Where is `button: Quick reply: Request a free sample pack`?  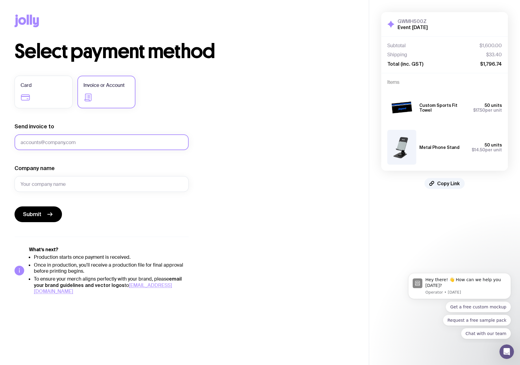 button: Quick reply: Request a free sample pack is located at coordinates (78, 53).